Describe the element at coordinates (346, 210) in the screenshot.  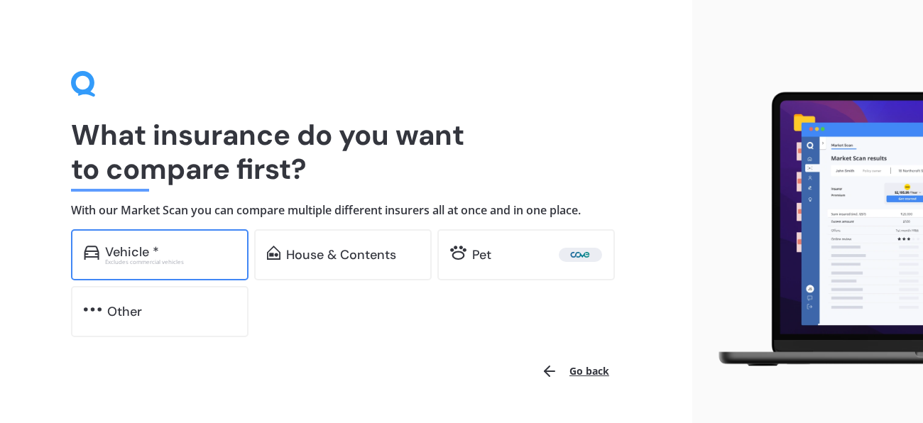
I see `h4: With our Market Scan you can compare multiple different insurers all at once and in one place.` at that location.